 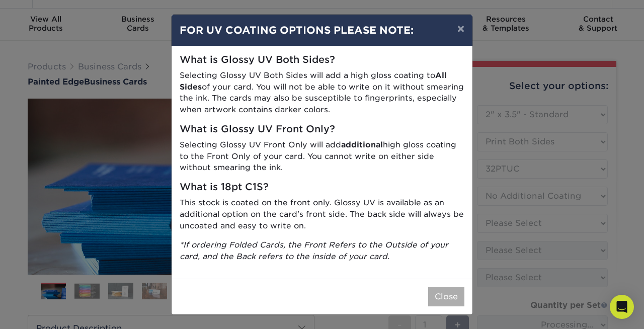 What do you see at coordinates (322, 60) in the screenshot?
I see `h5: What is Glossy UV Both Sides?` at bounding box center [322, 60].